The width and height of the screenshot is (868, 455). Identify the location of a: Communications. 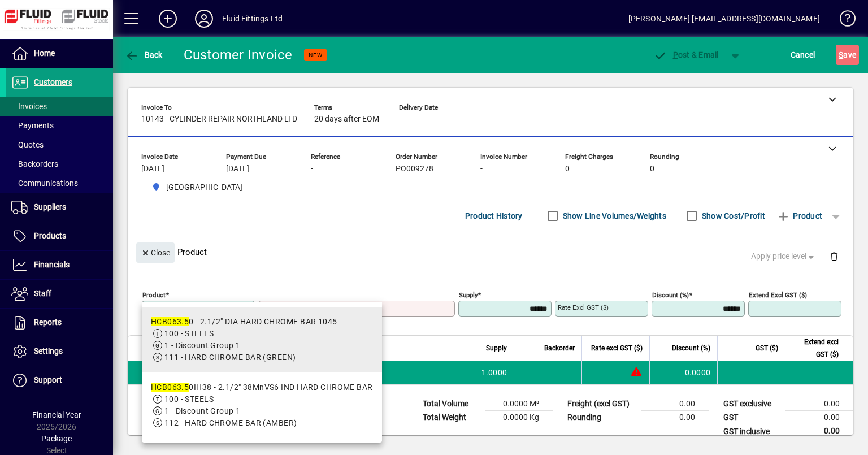
(59, 184).